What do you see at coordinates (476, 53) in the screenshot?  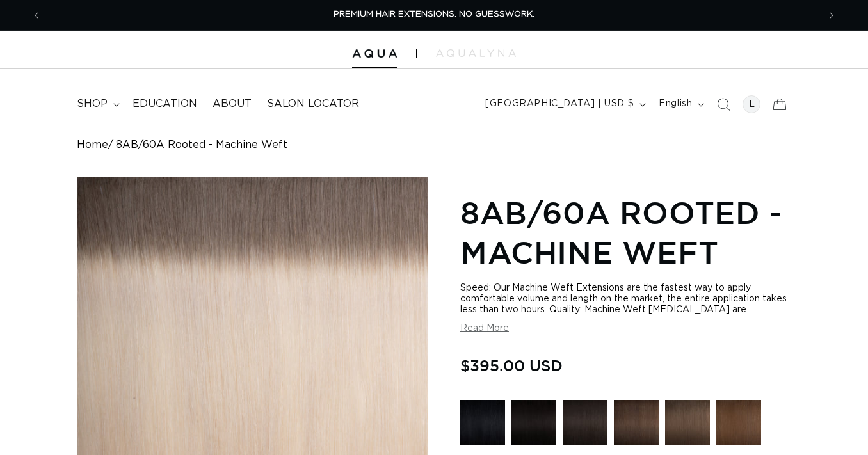 I see `img: aqualyna.com` at bounding box center [476, 53].